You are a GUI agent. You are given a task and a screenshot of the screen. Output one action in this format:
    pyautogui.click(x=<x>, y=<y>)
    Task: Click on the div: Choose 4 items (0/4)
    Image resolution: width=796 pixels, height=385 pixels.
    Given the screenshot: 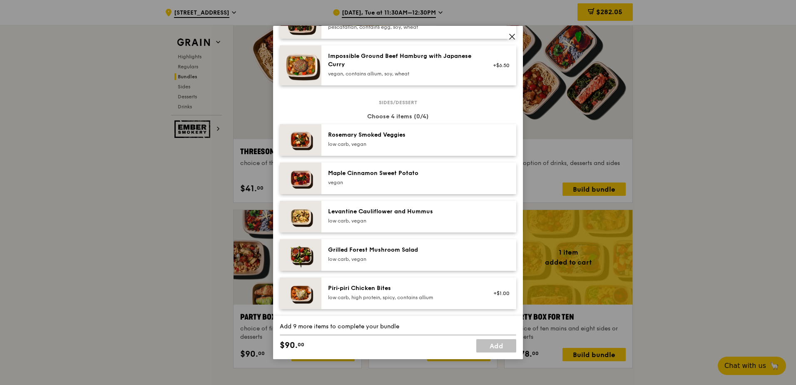 What is the action you would take?
    pyautogui.click(x=398, y=117)
    